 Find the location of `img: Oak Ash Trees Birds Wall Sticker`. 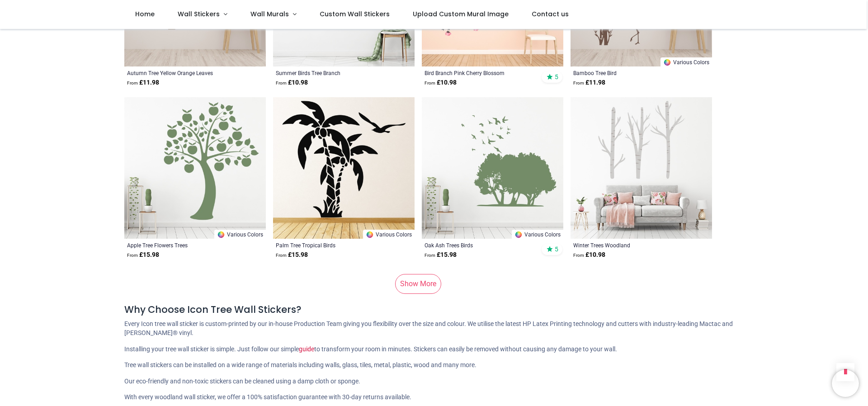

img: Oak Ash Trees Birds Wall Sticker is located at coordinates (492, 167).